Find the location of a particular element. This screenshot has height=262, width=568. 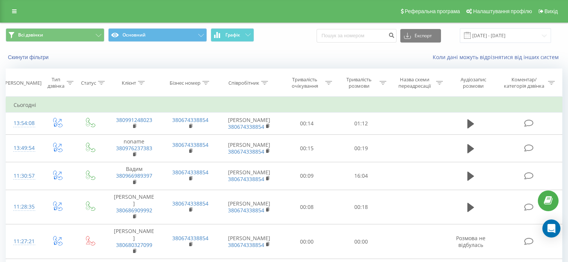

input: Пошук за номером is located at coordinates (357, 36).